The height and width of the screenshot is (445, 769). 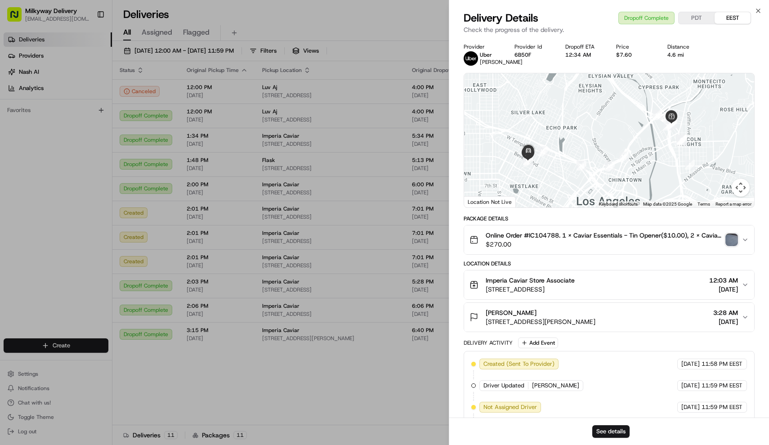 What do you see at coordinates (685, 55) in the screenshot?
I see `div: 4.6 mi` at bounding box center [685, 55].